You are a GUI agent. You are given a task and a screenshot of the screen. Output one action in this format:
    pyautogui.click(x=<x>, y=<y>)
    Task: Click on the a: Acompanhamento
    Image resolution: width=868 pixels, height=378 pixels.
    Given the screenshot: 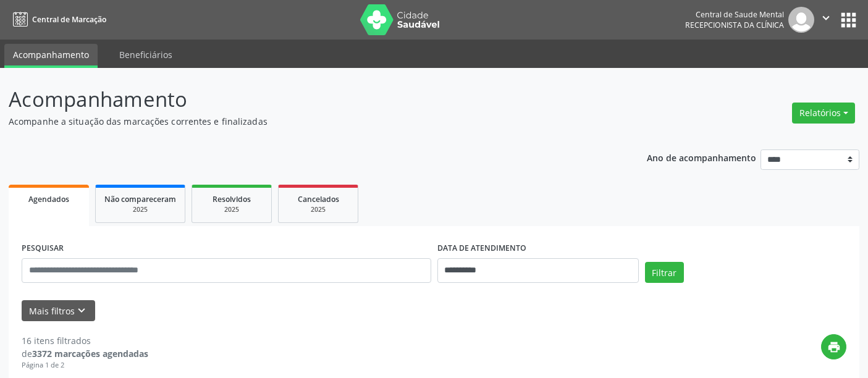 What is the action you would take?
    pyautogui.click(x=50, y=56)
    